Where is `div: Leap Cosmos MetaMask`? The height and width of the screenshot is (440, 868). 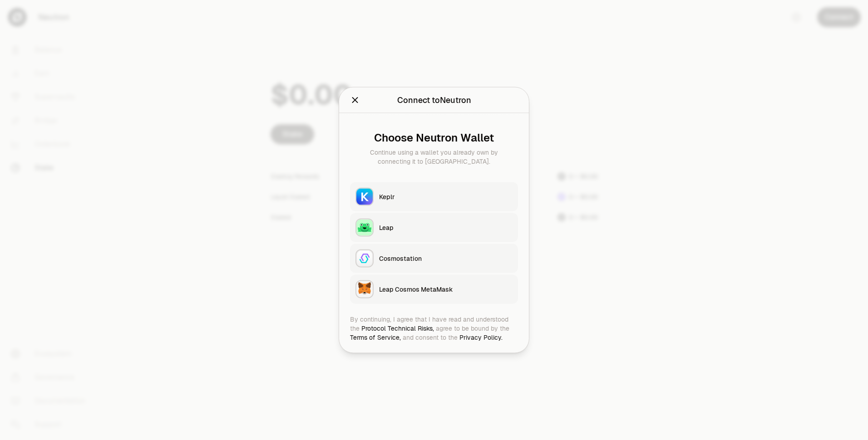
div: Leap Cosmos MetaMask is located at coordinates (446, 289).